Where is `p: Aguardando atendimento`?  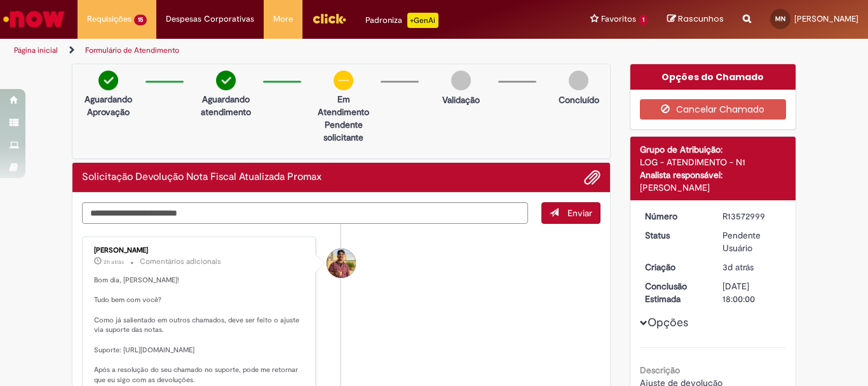
p: Aguardando atendimento is located at coordinates (225, 105).